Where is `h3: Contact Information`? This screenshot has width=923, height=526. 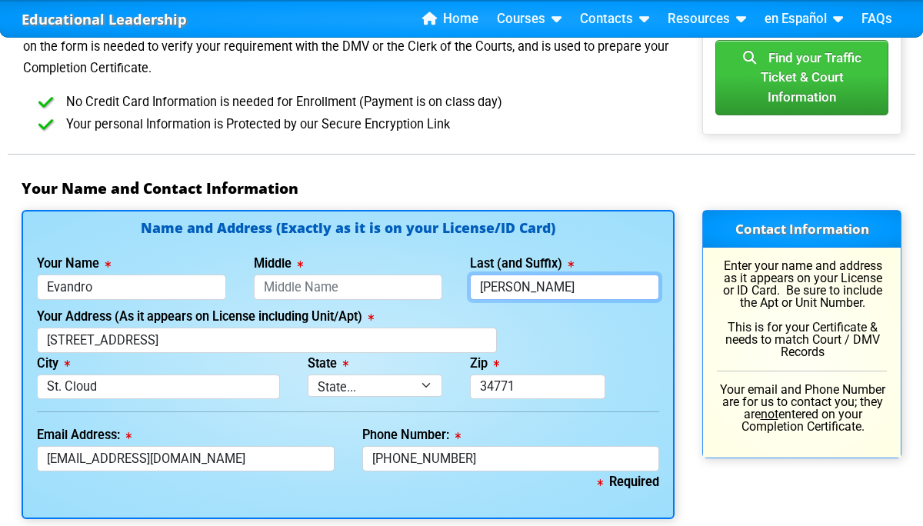 h3: Contact Information is located at coordinates (801, 229).